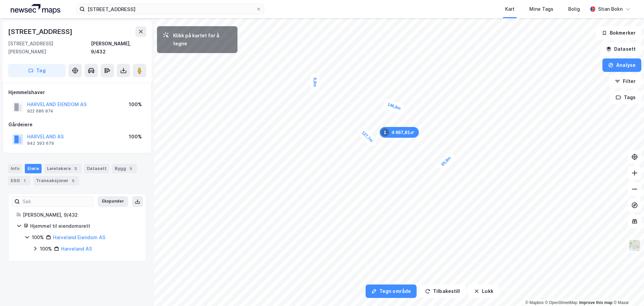  Describe the element at coordinates (595, 303) in the screenshot. I see `a: Improve this map` at that location.